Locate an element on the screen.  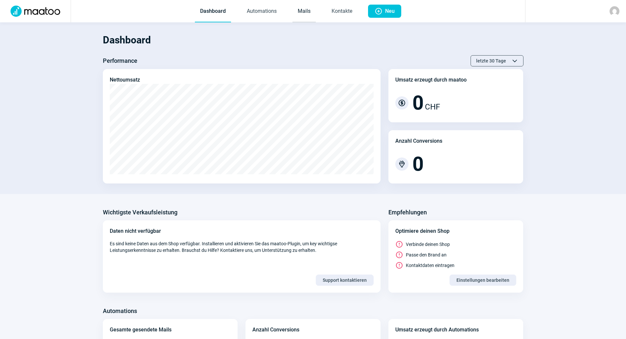
div: Nettoumsatz is located at coordinates (125, 80).